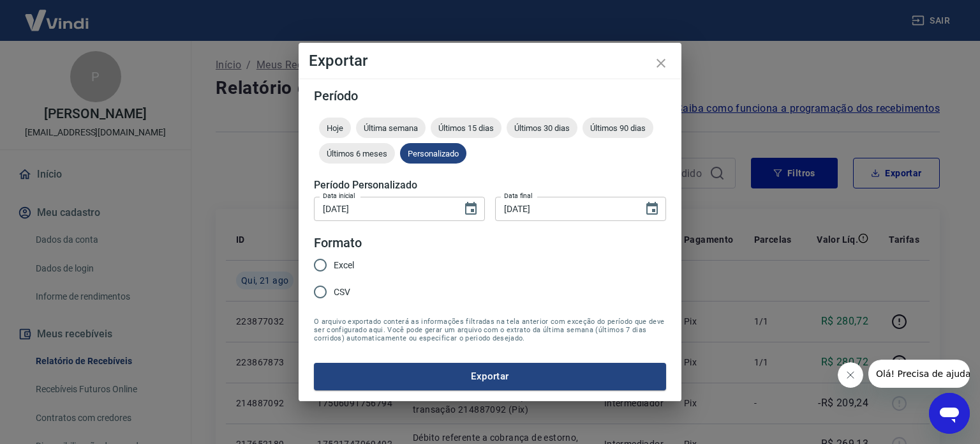  Describe the element at coordinates (490, 330) in the screenshot. I see `span: O arquivo exportado conterá as informações filtradas na tela anterior com exceção do período que ...` at that location.